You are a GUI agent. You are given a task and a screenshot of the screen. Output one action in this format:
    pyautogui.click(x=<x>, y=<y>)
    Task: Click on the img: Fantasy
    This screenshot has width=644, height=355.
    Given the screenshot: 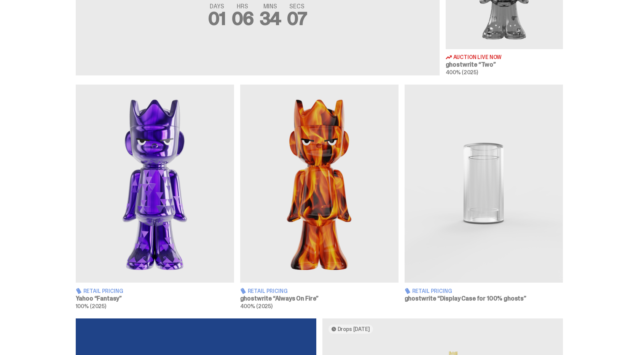 What is the action you would take?
    pyautogui.click(x=155, y=183)
    